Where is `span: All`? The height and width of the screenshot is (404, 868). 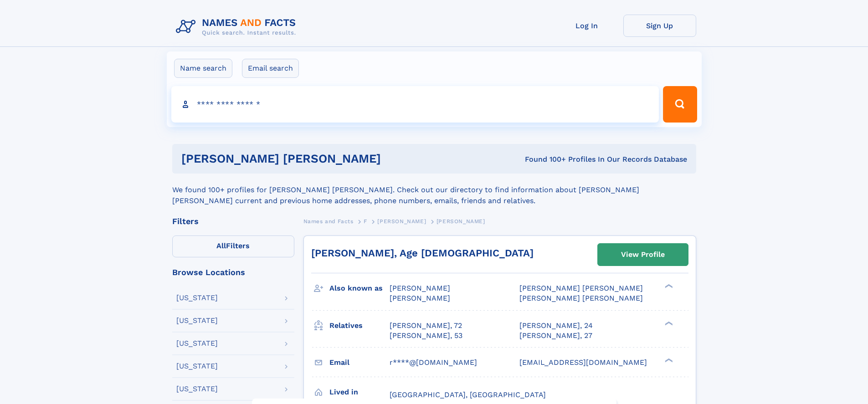 span: All is located at coordinates (221, 246).